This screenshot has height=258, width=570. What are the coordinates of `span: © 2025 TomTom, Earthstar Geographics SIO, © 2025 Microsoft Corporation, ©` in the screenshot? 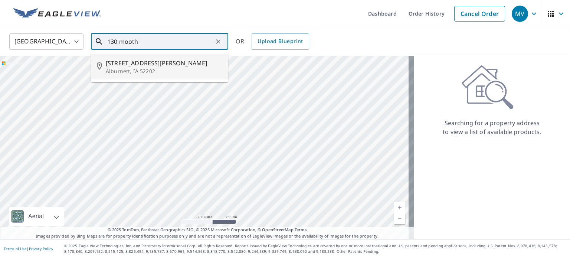 It's located at (207, 230).